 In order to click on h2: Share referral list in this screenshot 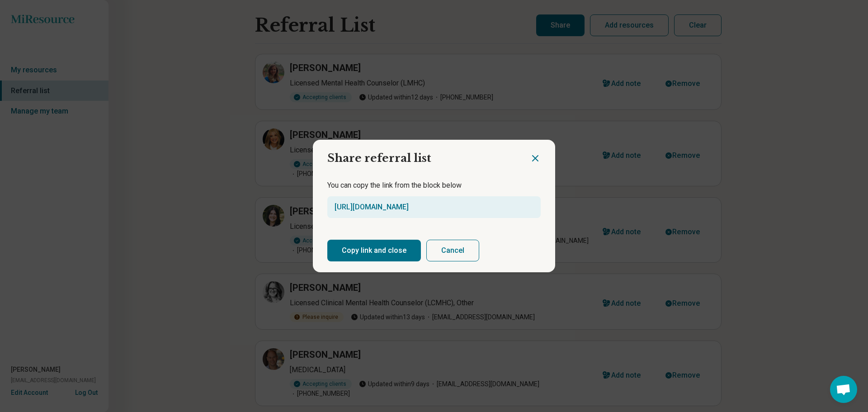, I will do `click(421, 155)`.